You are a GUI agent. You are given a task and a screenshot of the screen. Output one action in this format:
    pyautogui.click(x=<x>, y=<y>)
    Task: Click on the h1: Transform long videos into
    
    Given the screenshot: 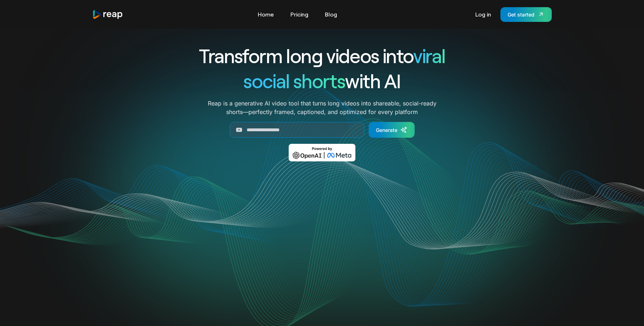 What is the action you would take?
    pyautogui.click(x=322, y=56)
    